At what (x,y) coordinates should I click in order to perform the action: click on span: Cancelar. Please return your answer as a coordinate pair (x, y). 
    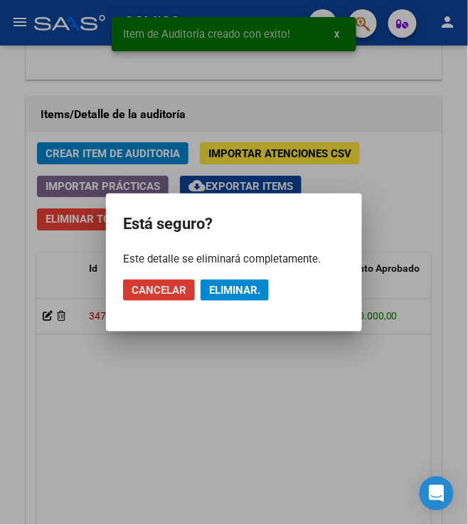
    Looking at the image, I should click on (159, 290).